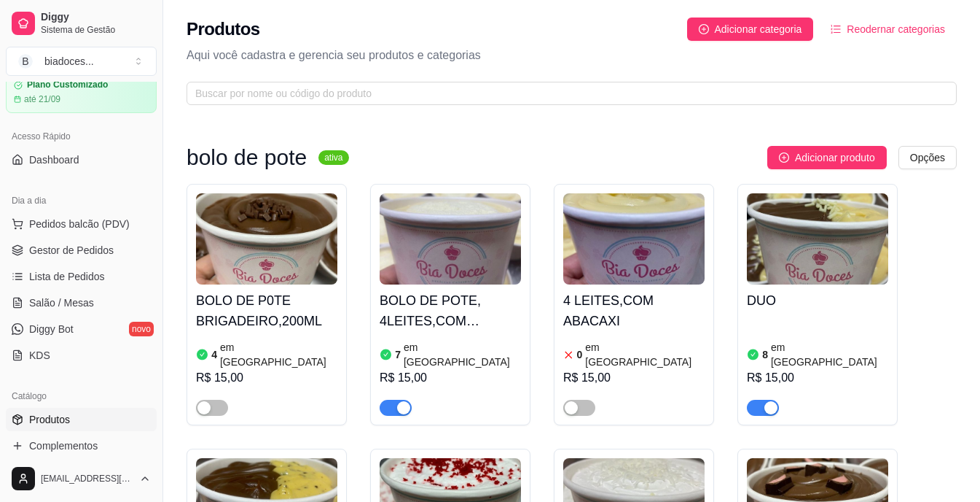  Describe the element at coordinates (67, 85) in the screenshot. I see `article: Plano Customizado` at that location.